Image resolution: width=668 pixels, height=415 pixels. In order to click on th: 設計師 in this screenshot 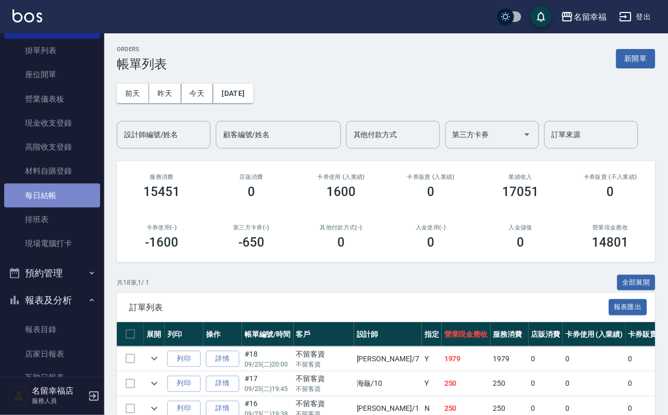, I will do `click(388, 334)`.